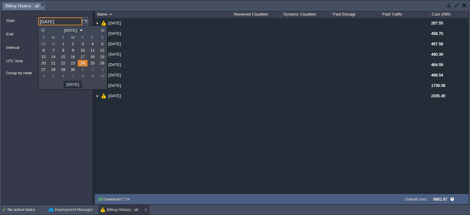 The image size is (470, 215). I want to click on a: 18, so click(92, 57).